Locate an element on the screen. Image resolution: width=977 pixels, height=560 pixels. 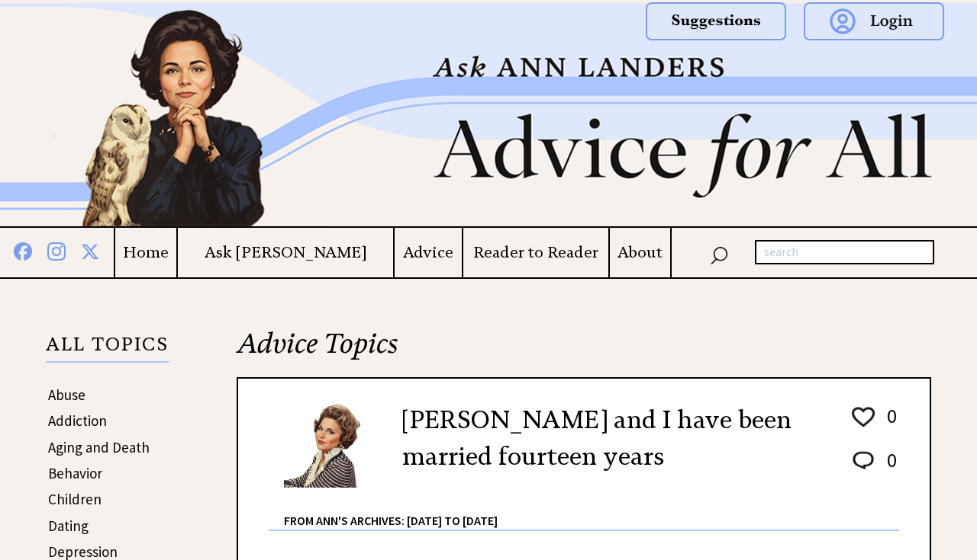
img: Ann6%20v2%20small.png is located at coordinates (331, 445).